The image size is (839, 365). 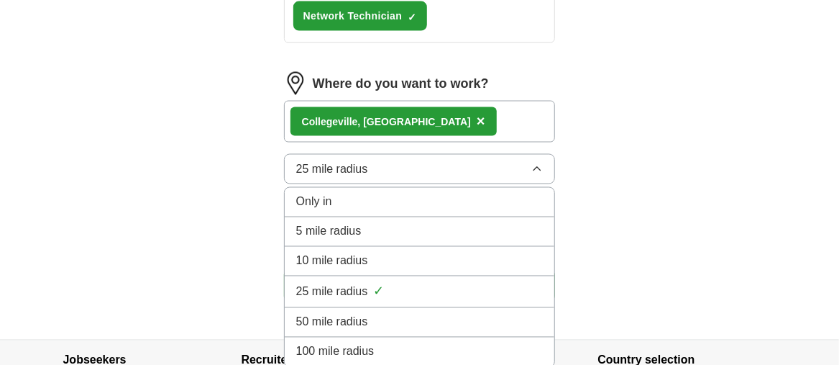 I want to click on img: location.png, so click(x=296, y=83).